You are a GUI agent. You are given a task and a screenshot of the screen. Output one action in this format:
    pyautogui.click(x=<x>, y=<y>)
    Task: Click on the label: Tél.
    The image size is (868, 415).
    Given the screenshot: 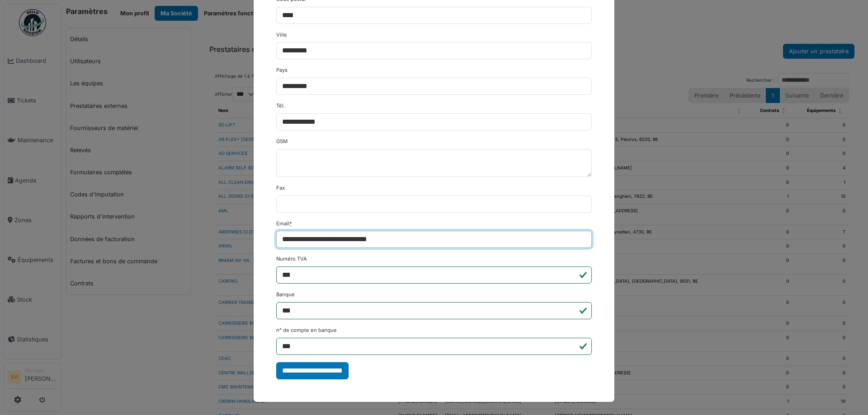 What is the action you would take?
    pyautogui.click(x=280, y=105)
    